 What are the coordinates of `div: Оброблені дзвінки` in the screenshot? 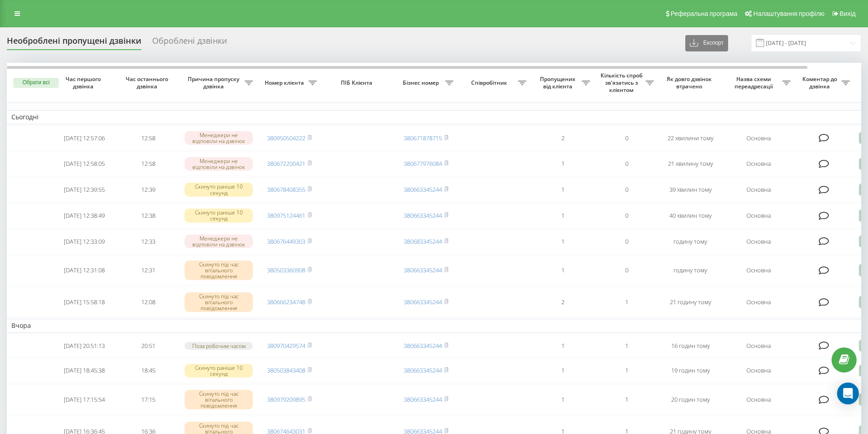 It's located at (190, 43).